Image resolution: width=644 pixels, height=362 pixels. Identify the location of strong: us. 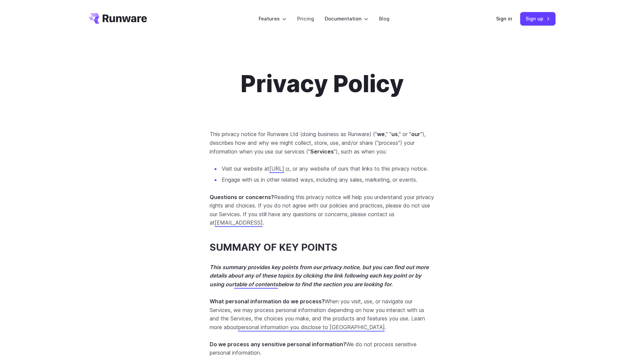
(395, 134).